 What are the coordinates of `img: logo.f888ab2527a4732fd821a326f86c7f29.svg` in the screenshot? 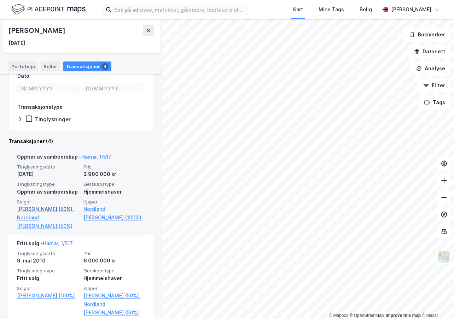 It's located at (48, 9).